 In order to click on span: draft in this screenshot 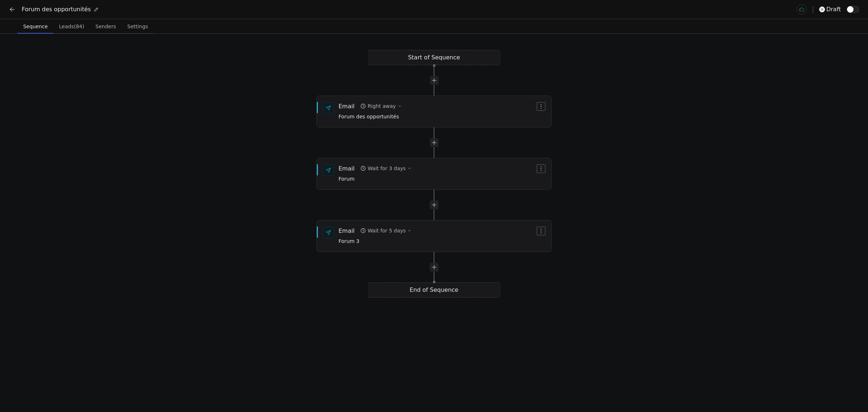, I will do `click(833, 10)`.